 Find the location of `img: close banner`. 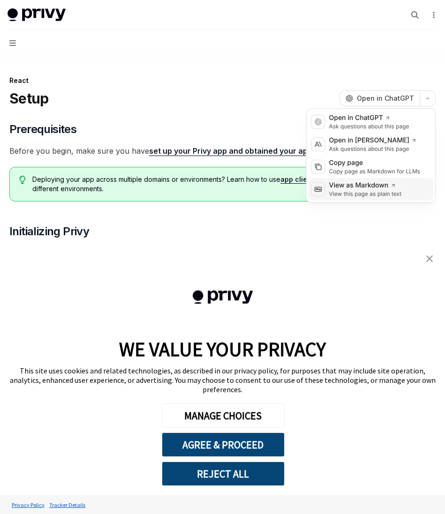

img: close banner is located at coordinates (429, 259).